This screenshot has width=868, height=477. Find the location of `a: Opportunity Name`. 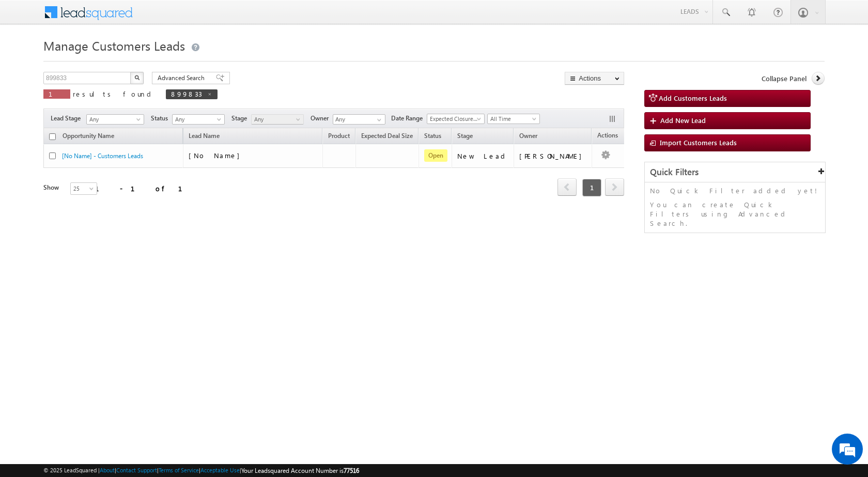

a: Opportunity Name is located at coordinates (88, 137).